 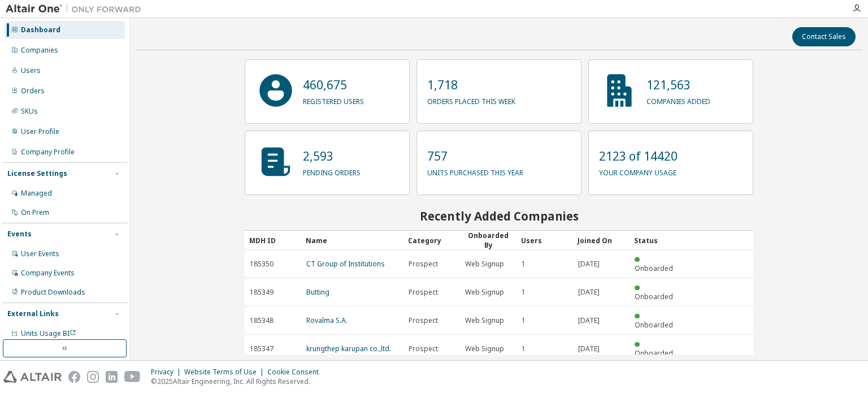 What do you see at coordinates (40, 131) in the screenshot?
I see `div: User Profile` at bounding box center [40, 131].